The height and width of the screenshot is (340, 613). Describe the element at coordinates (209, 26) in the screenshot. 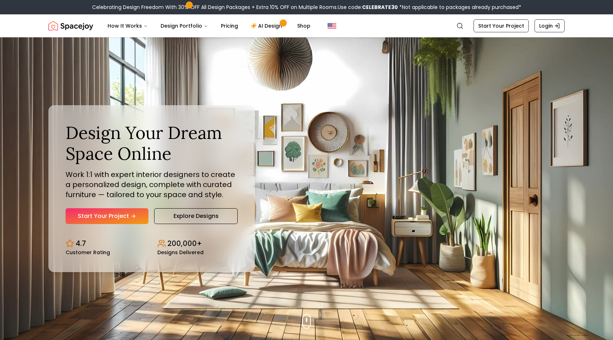

I see `nav: Main` at that location.